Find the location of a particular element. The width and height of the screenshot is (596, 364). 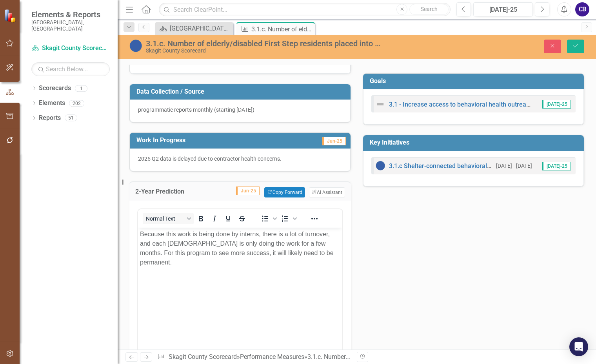

button: Bold is located at coordinates (201, 219).